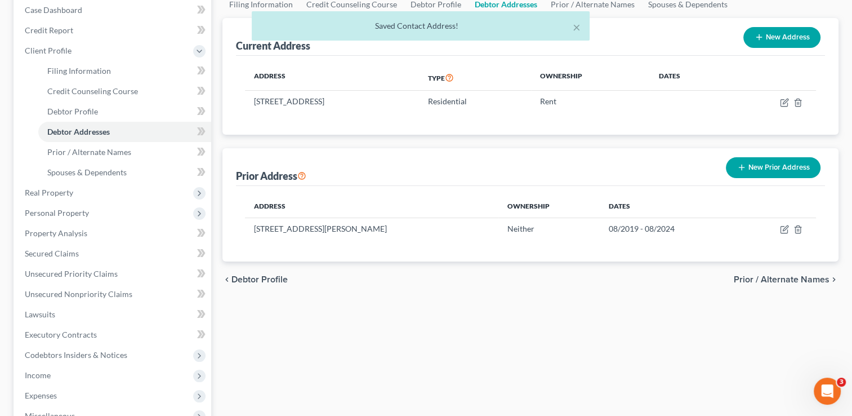 Image resolution: width=852 pixels, height=416 pixels. I want to click on span: Lawsuits, so click(40, 314).